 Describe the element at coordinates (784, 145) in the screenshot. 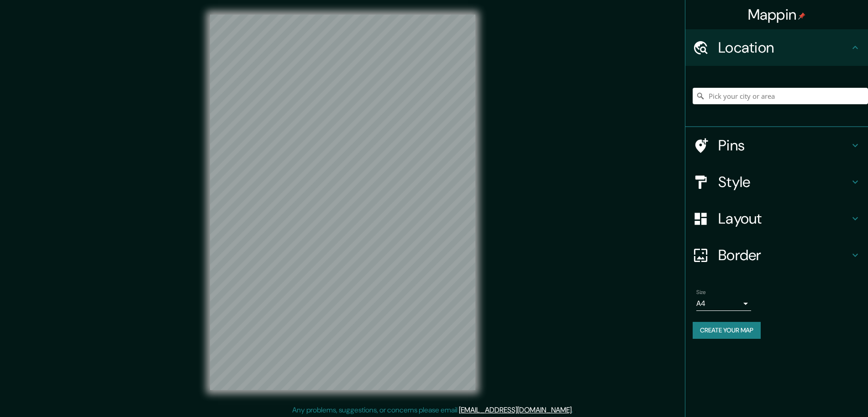

I see `h4: Pins` at that location.